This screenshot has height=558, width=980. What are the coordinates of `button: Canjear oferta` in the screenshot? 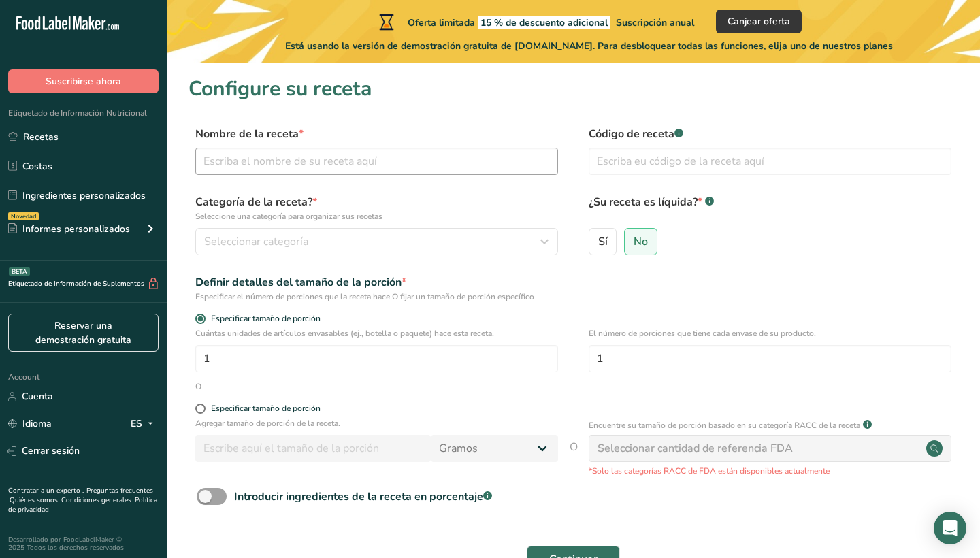 It's located at (759, 21).